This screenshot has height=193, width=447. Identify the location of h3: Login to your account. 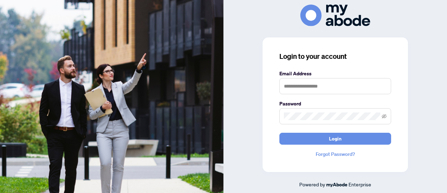
(336, 56).